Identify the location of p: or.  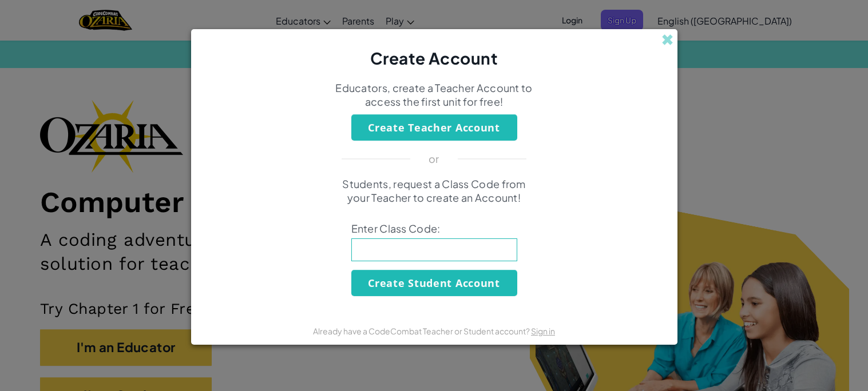
(434, 159).